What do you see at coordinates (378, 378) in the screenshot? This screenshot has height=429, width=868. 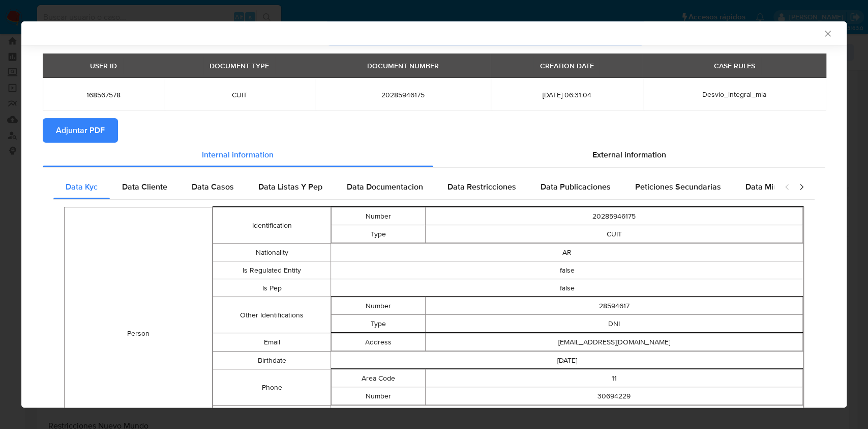 I see `td: Area Code` at bounding box center [378, 378].